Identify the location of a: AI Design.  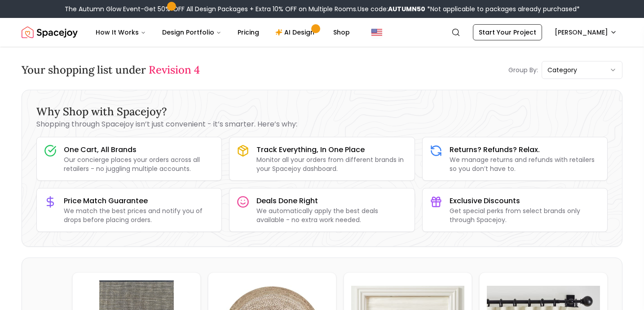
(296, 33).